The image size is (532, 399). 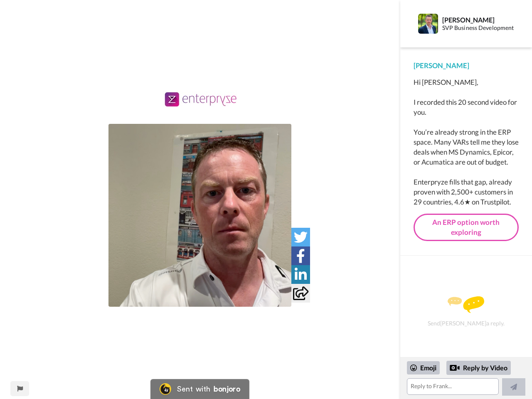 I want to click on img: Profile Image, so click(x=428, y=24).